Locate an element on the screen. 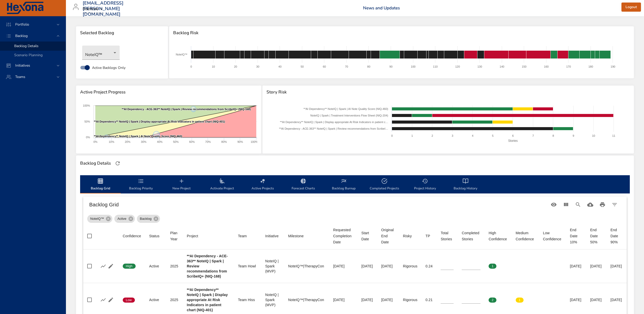 The height and width of the screenshot is (314, 644). text: 10 is located at coordinates (594, 136).